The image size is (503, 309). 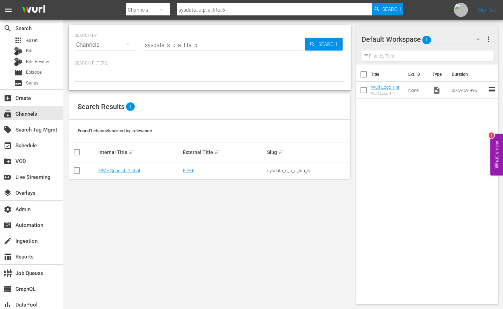 What do you see at coordinates (139, 152) in the screenshot?
I see `div: Internal Title` at bounding box center [139, 152].